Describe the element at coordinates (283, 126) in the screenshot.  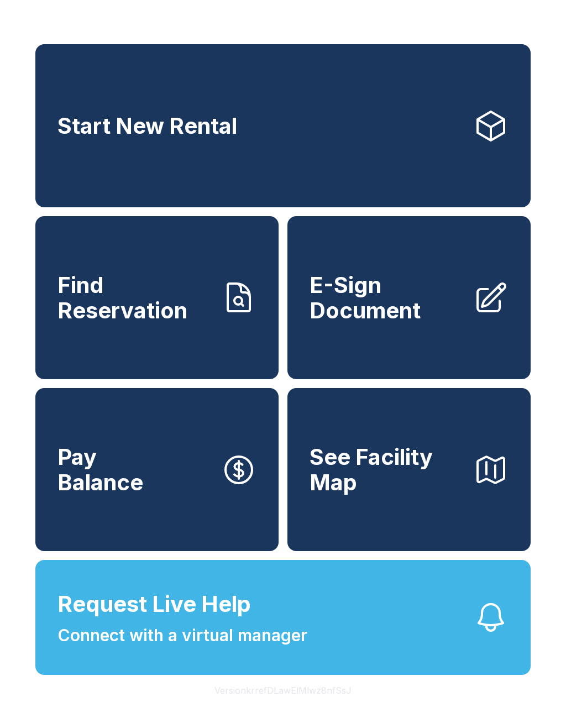
I see `a: Start New Rental` at that location.